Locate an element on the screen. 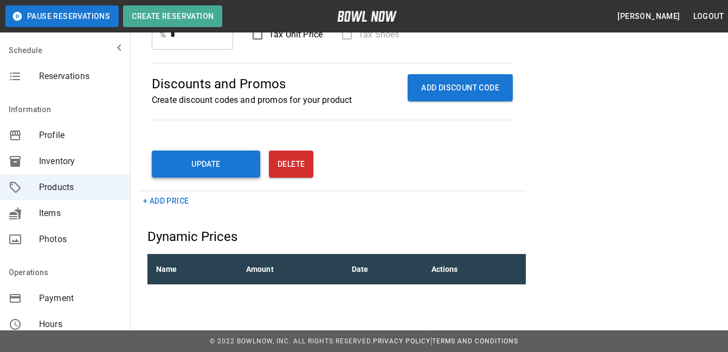  th: Date is located at coordinates (383, 269).